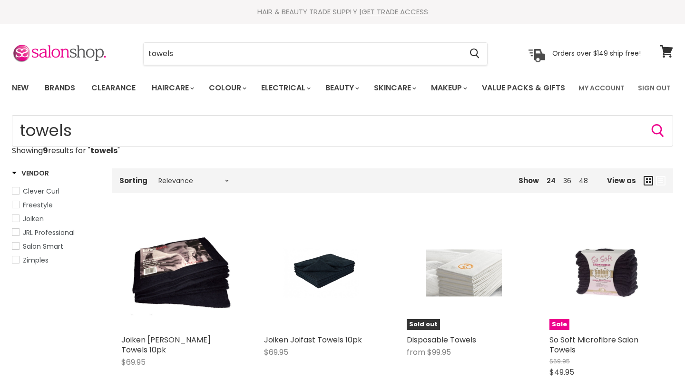 This screenshot has width=685, height=390. What do you see at coordinates (56, 233) in the screenshot?
I see `a: JRL Professional` at bounding box center [56, 233].